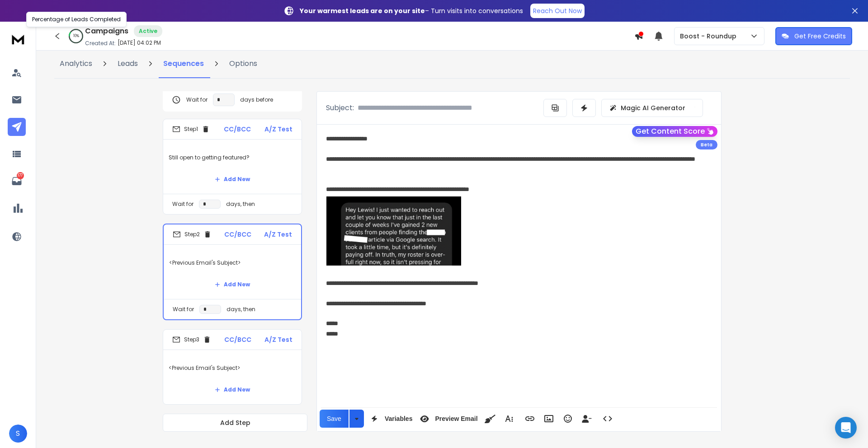 Image resolution: width=868 pixels, height=448 pixels. I want to click on button: Insert Unsubscribe Link, so click(587, 419).